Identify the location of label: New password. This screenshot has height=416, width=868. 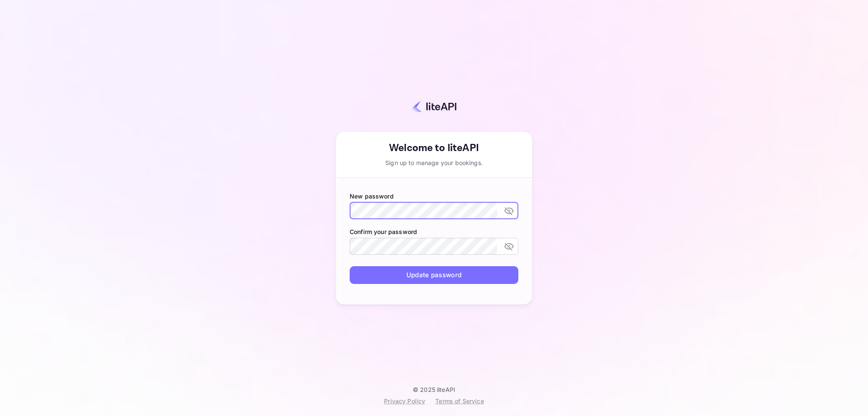
(434, 196).